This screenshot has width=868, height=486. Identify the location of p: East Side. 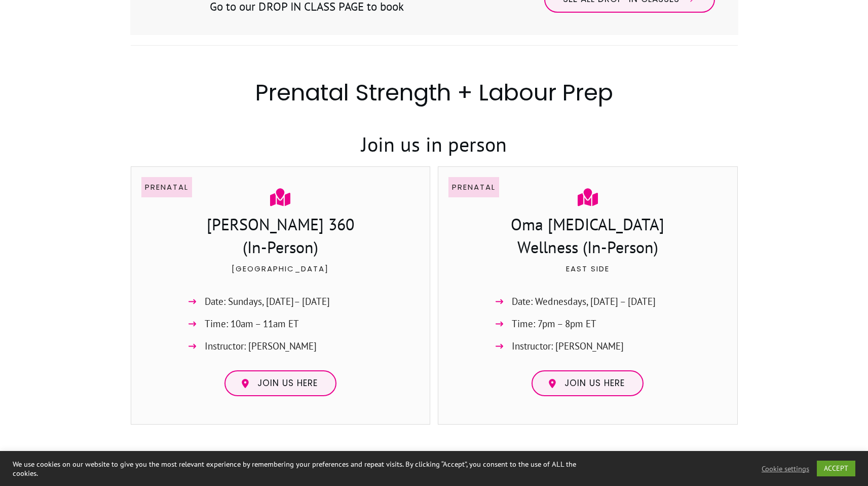
(588, 275).